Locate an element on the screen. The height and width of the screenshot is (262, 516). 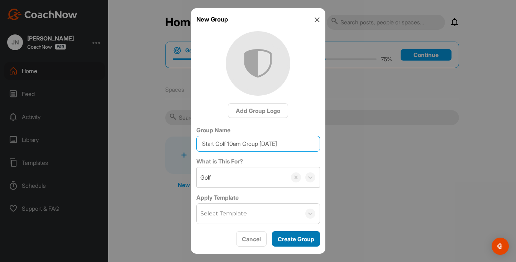
div: Golf is located at coordinates (205, 177).